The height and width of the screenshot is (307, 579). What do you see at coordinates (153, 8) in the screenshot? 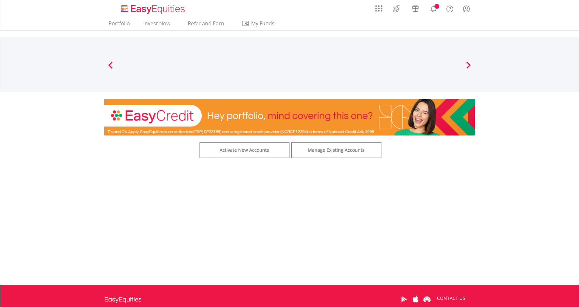
I see `a: Home page` at bounding box center [153, 8].